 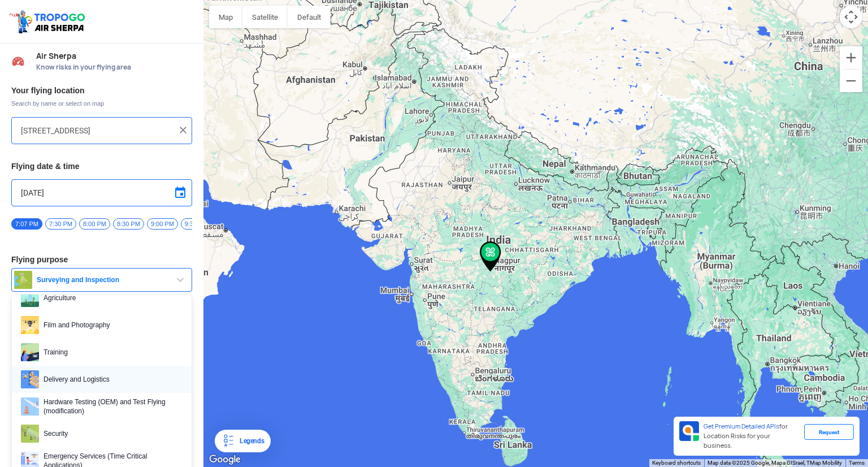 What do you see at coordinates (162, 224) in the screenshot?
I see `span: 9:00 PM` at bounding box center [162, 224].